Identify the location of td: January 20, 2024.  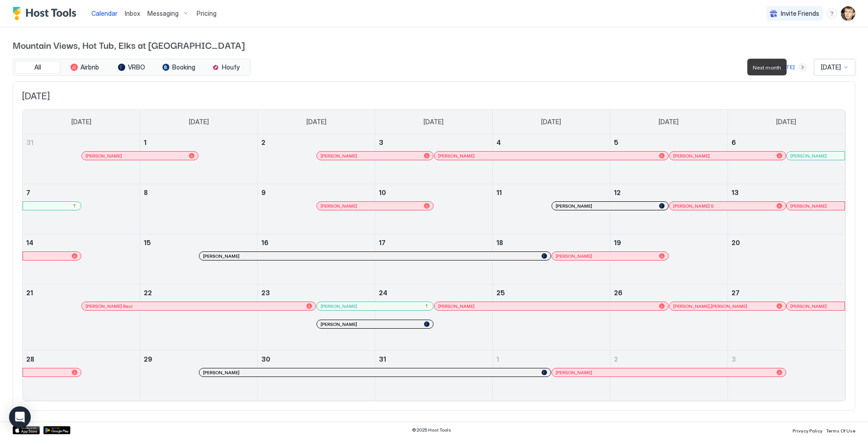
(785, 259).